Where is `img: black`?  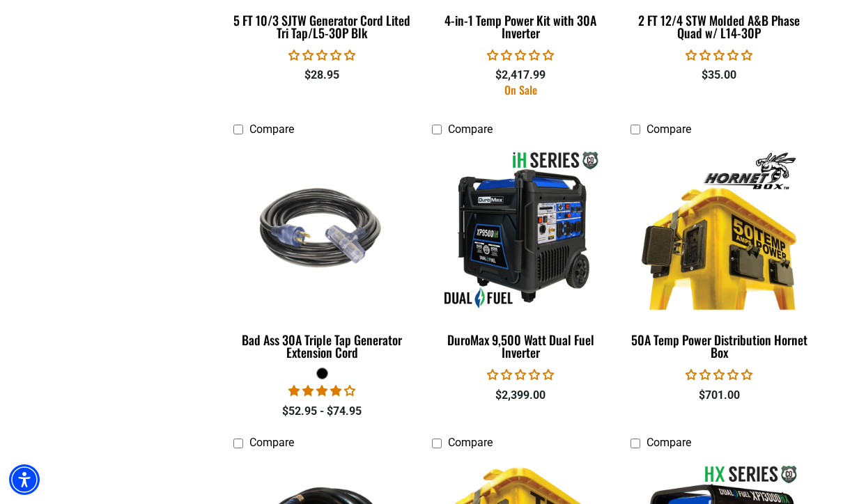 img: black is located at coordinates (323, 230).